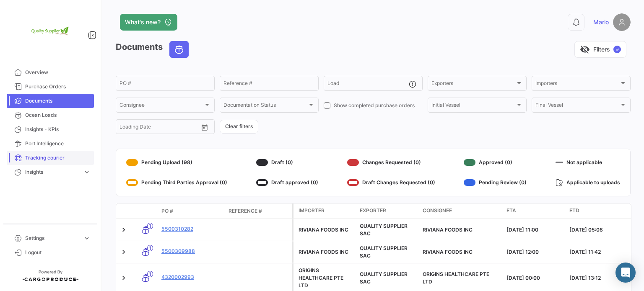 This screenshot has height=291, width=644. I want to click on a: Ocean Loads, so click(50, 115).